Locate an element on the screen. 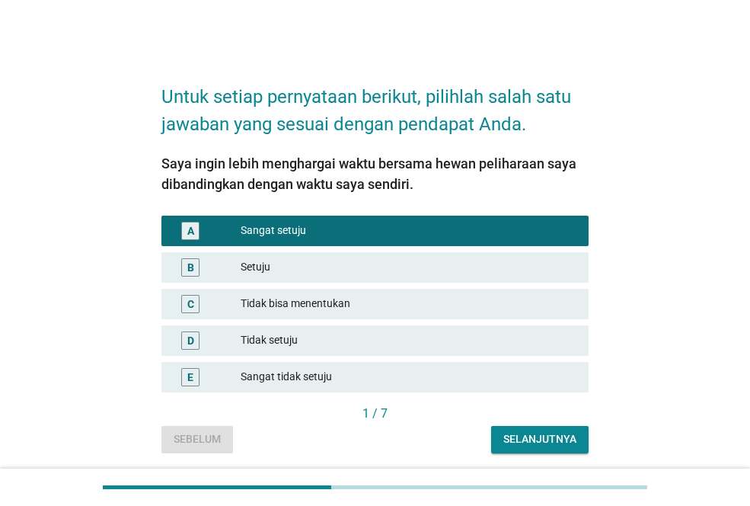 The height and width of the screenshot is (506, 750). div: C is located at coordinates (190, 303).